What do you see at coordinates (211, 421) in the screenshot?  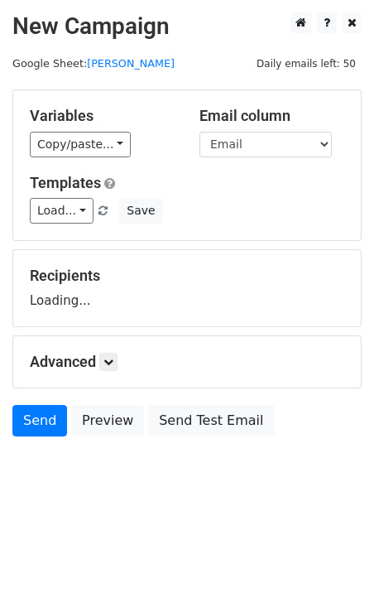 I see `a: Send Test Email` at bounding box center [211, 421].